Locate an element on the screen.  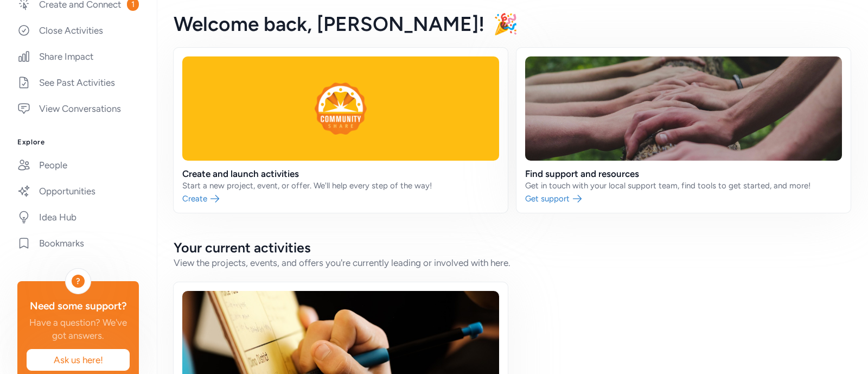
span: Ask us here! is located at coordinates (78, 360).